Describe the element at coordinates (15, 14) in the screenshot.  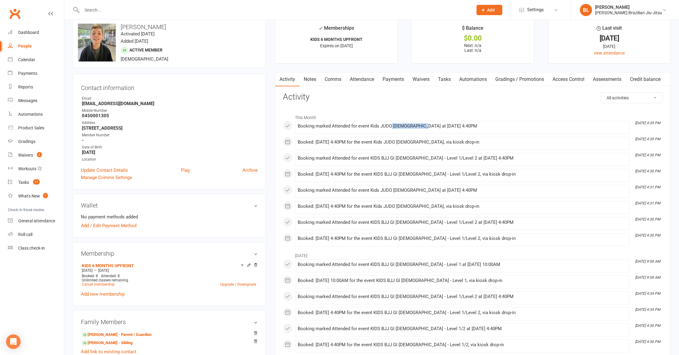
I see `a: Clubworx` at that location.